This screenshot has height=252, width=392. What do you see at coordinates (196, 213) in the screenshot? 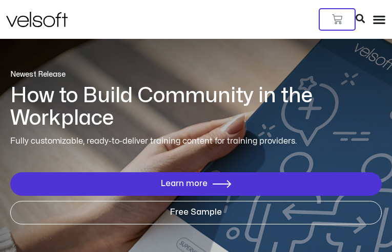
I see `a: Free Sample` at bounding box center [196, 213].